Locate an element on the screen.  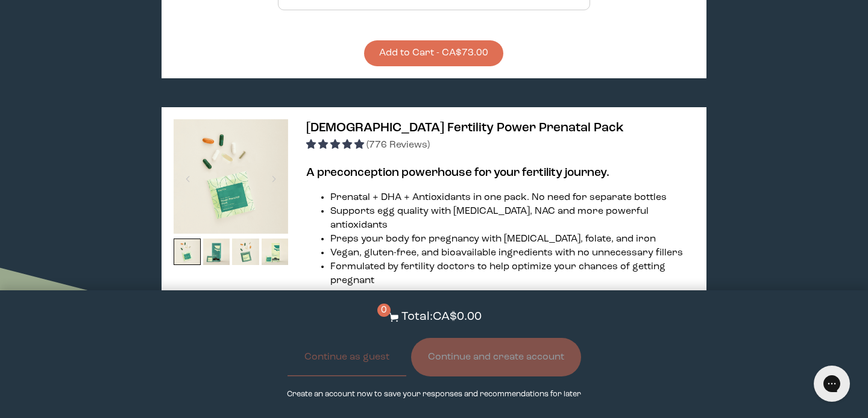
span: 4.95 stars is located at coordinates (336, 145).